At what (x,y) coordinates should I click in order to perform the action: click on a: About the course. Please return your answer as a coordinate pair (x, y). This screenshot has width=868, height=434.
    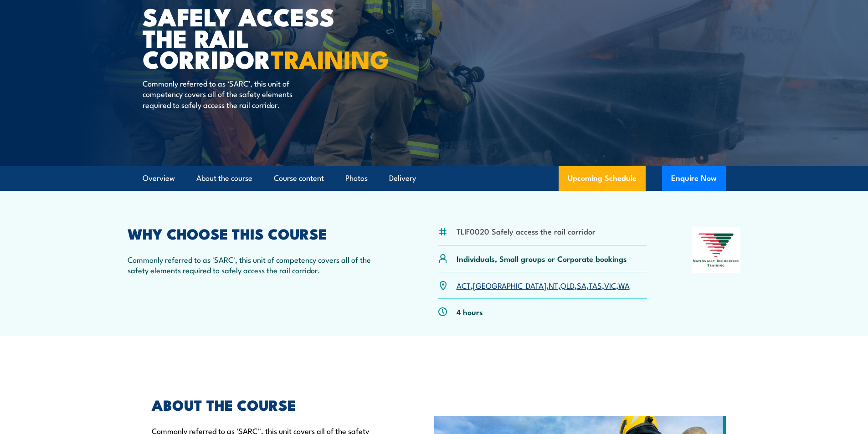
    Looking at the image, I should click on (224, 178).